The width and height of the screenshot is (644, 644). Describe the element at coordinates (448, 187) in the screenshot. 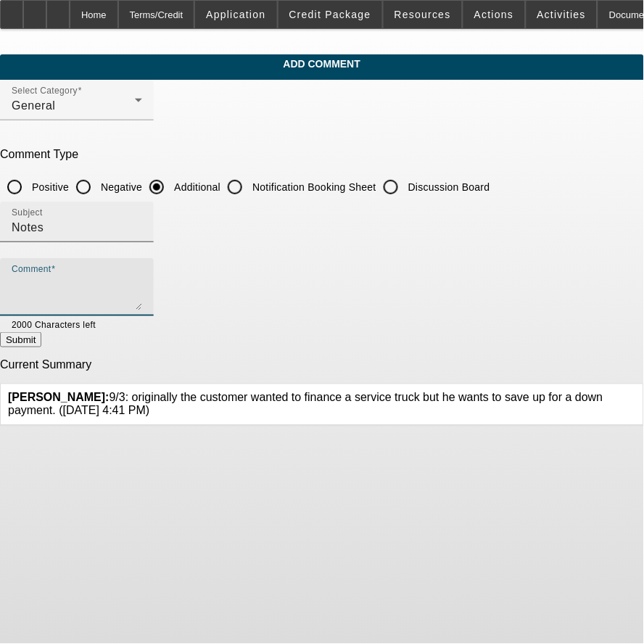

I see `label: Discussion Board` at that location.